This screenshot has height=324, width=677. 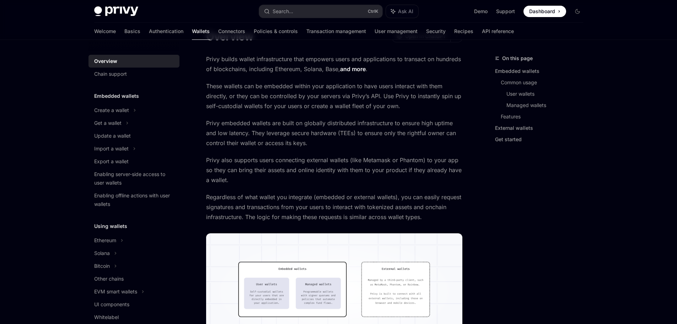 What do you see at coordinates (134, 304) in the screenshot?
I see `a: UI components` at bounding box center [134, 304].